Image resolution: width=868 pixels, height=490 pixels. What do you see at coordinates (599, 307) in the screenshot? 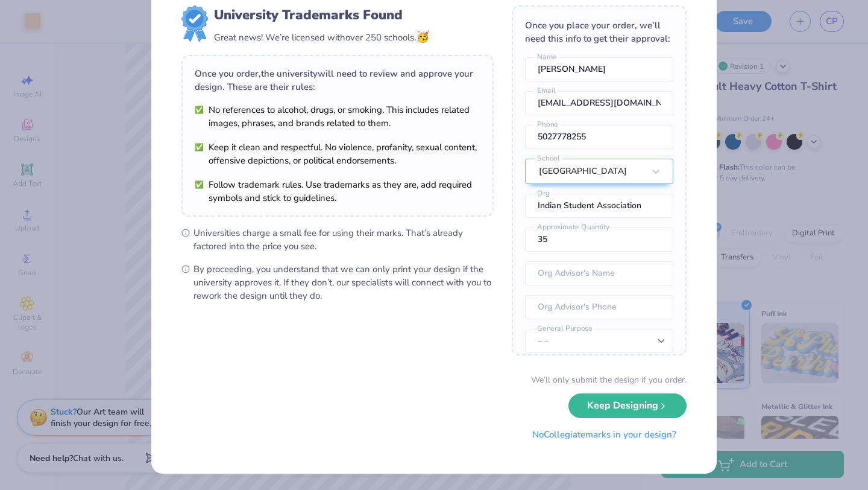
I see `input: Org Advisor's Phone` at bounding box center [599, 307].